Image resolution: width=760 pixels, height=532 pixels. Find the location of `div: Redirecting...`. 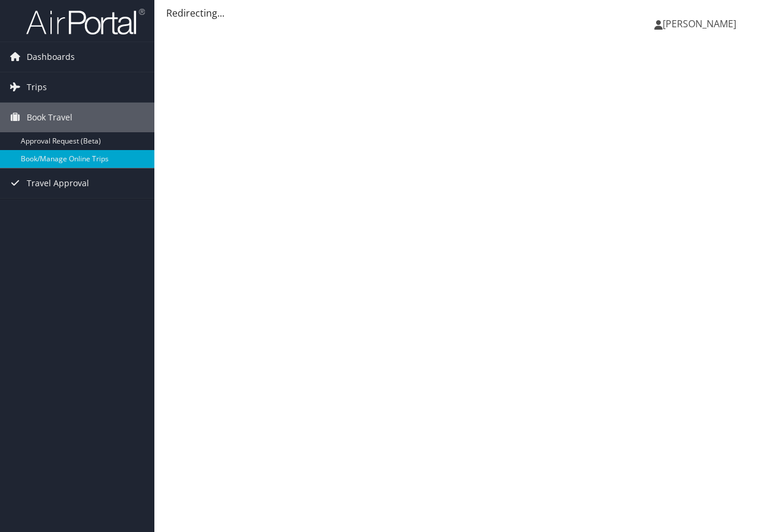

div: Redirecting... is located at coordinates (457, 13).